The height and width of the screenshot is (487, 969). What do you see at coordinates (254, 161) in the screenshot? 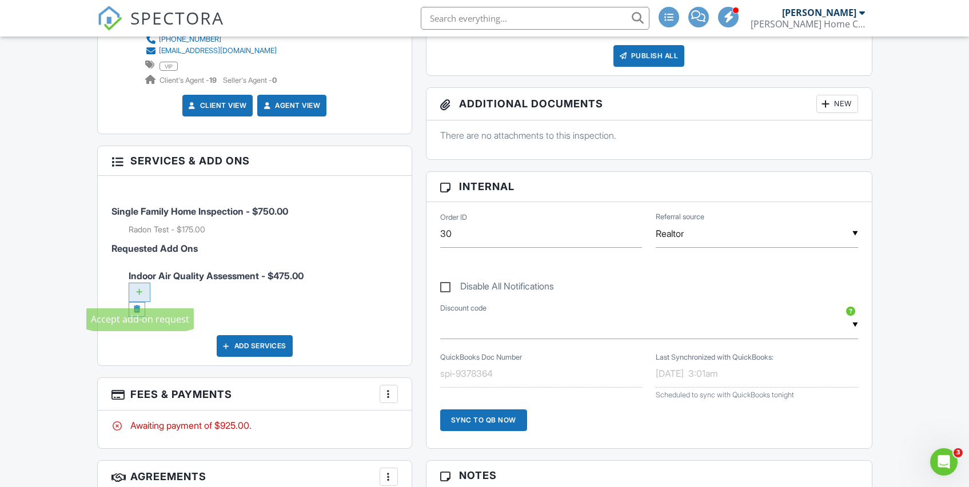
I see `h3: Services & Add ons` at bounding box center [254, 161].